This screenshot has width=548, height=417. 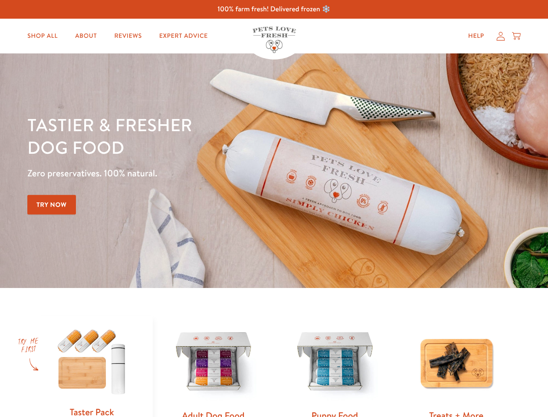 I want to click on a: Help, so click(x=476, y=36).